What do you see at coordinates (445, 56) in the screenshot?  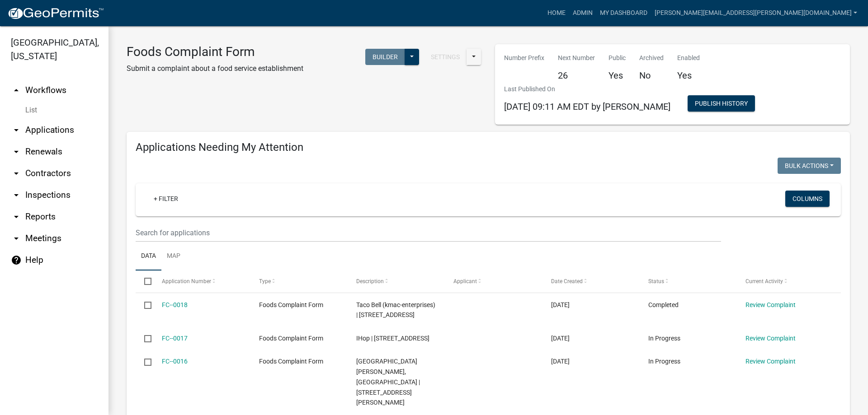 I see `button: Settings` at bounding box center [445, 56].